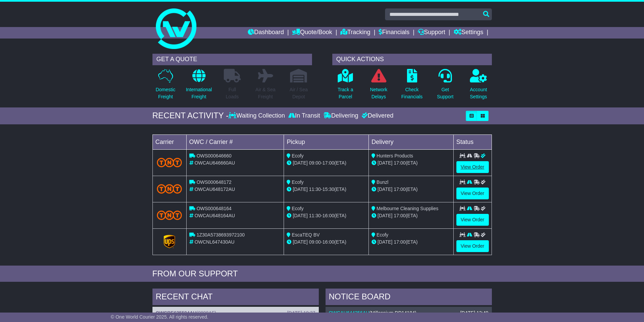  What do you see at coordinates (395, 156) in the screenshot?
I see `span: Hunters Products` at bounding box center [395, 156].